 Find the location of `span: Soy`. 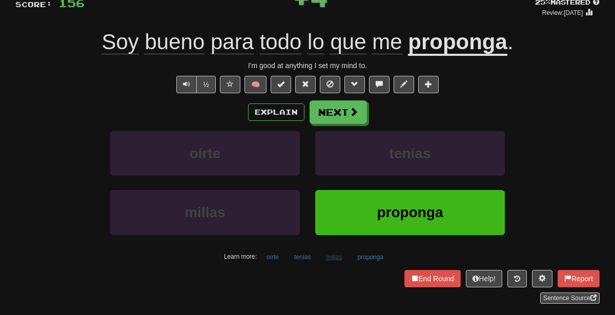

span: Soy is located at coordinates (120, 42).